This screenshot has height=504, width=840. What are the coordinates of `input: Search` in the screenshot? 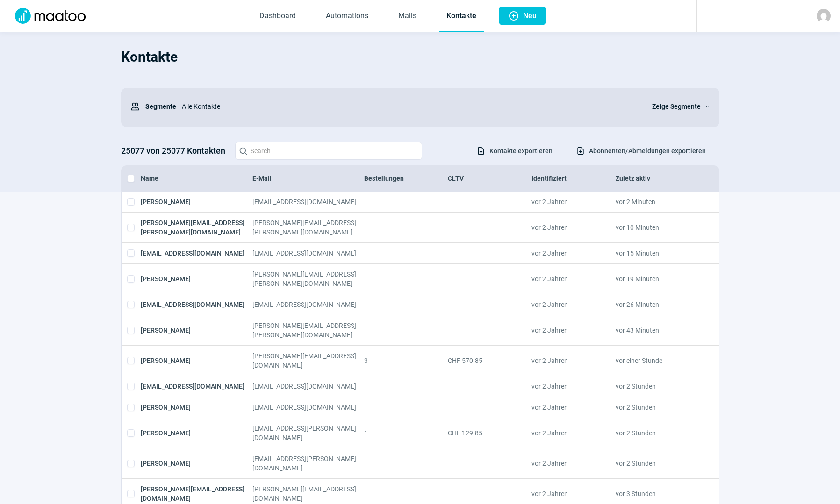 It's located at (329, 151).